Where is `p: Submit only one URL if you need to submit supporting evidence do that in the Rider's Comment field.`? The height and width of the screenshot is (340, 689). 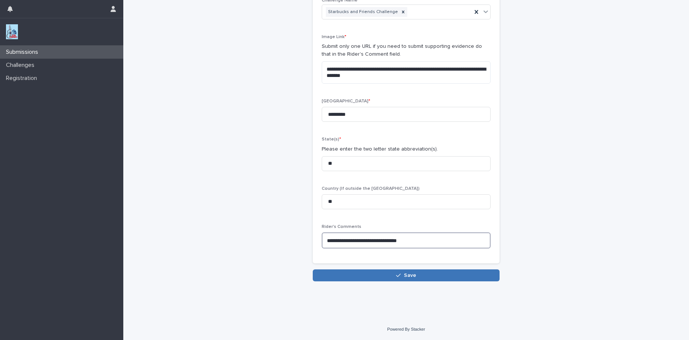 p: Submit only one URL if you need to submit supporting evidence do that in the Rider's Comment field. is located at coordinates (406, 50).